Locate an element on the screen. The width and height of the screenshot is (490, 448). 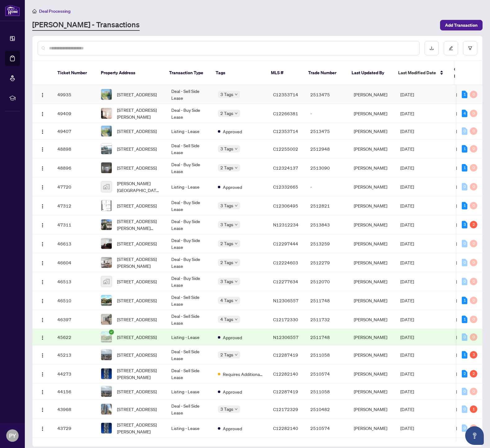
span: C12282140 is located at coordinates (286, 428).